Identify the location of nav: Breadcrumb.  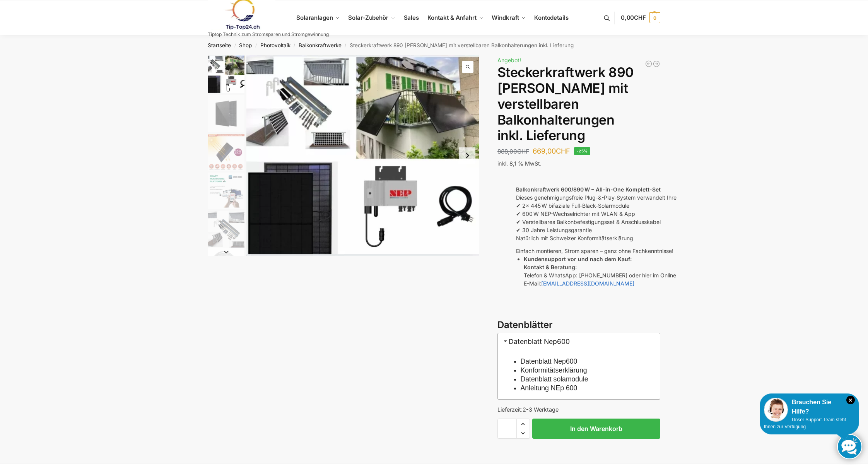
(434, 45).